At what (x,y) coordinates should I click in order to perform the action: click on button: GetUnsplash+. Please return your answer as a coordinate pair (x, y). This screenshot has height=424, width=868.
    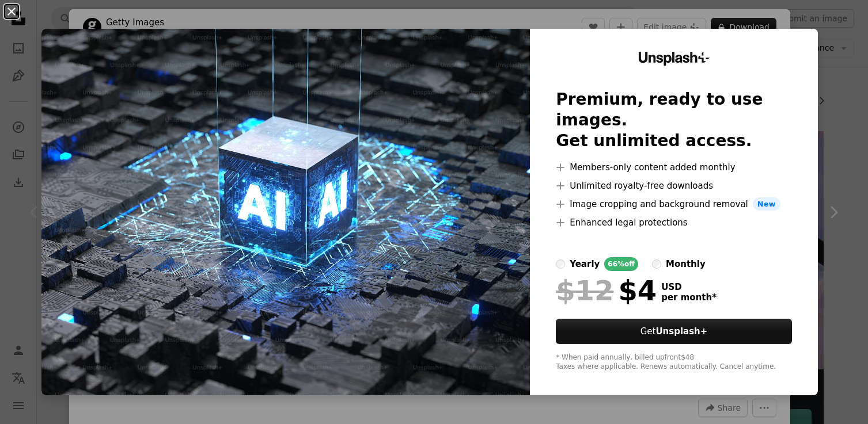
    Looking at the image, I should click on (674, 332).